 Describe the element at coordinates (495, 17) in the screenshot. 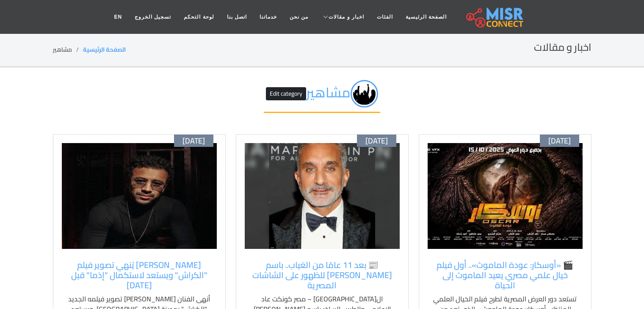

I see `img: main.misr_connect` at that location.